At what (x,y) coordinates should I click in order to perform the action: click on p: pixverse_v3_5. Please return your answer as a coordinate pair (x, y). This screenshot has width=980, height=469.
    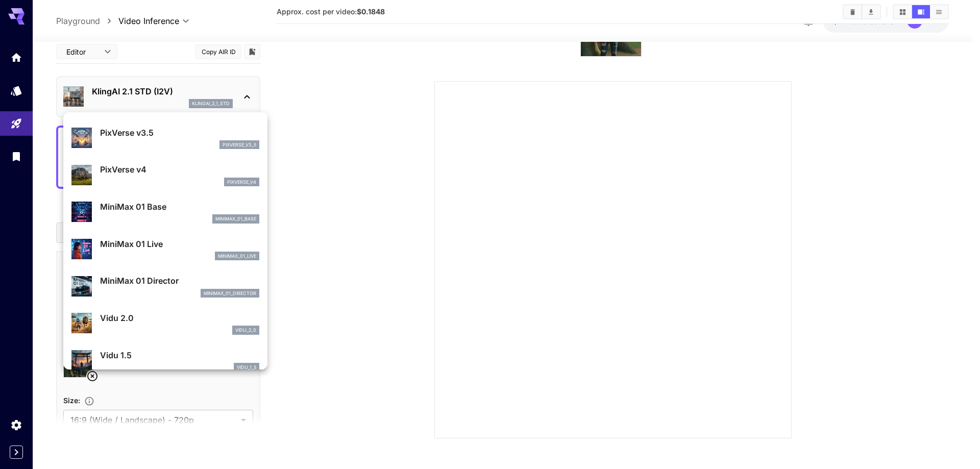
    Looking at the image, I should click on (240, 145).